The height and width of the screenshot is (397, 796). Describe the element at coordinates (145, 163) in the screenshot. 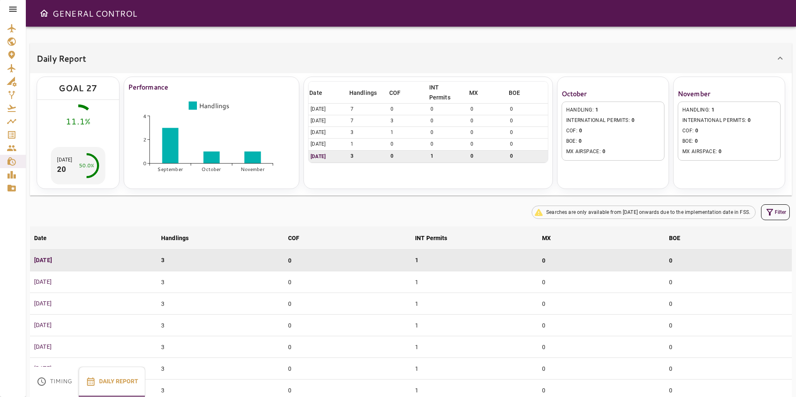

I see `tspan: 0` at that location.